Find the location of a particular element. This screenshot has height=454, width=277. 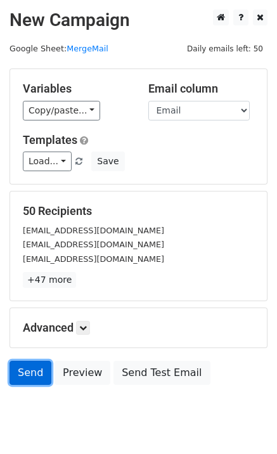

h2: New Campaign is located at coordinates (138, 20).